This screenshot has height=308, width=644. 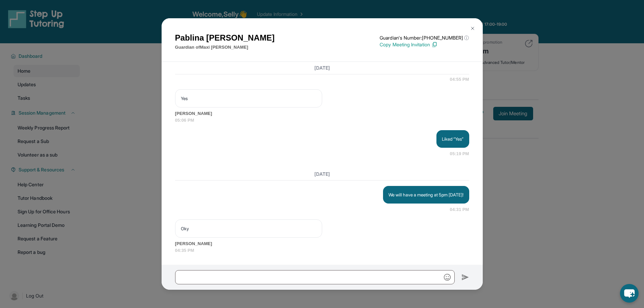 What do you see at coordinates (467, 38) in the screenshot?
I see `span: ⓘ` at bounding box center [467, 38].